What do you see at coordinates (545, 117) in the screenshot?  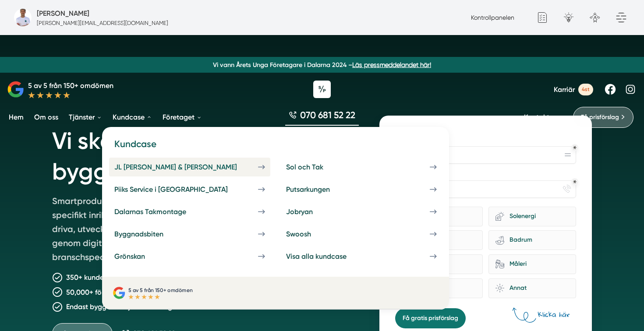 I see `a: Kontakta oss` at bounding box center [545, 117].